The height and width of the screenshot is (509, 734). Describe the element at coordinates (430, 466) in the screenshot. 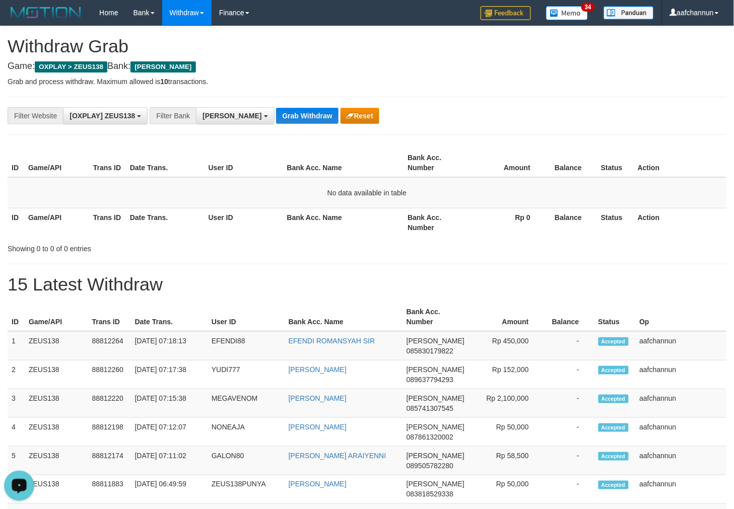

I see `span: Copy 089505782280 to clipboard` at that location.